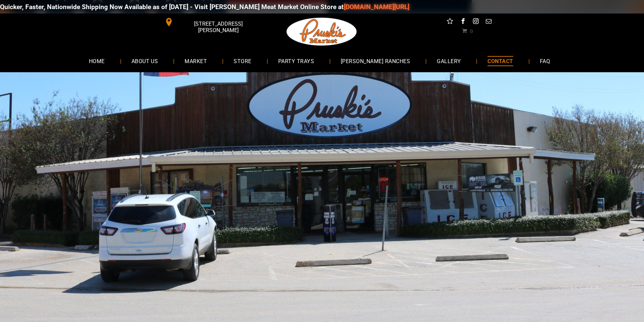  Describe the element at coordinates (296, 61) in the screenshot. I see `a: PARTY TRAYS` at that location.